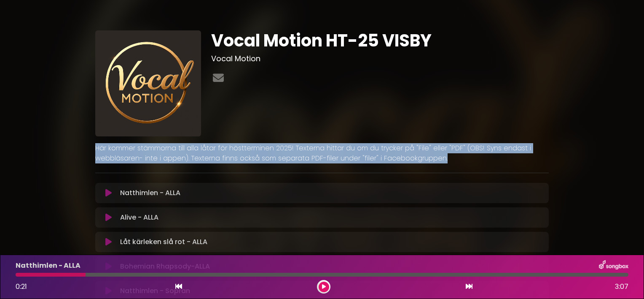 The image size is (644, 299). I want to click on h3: Vocal Motion, so click(380, 59).